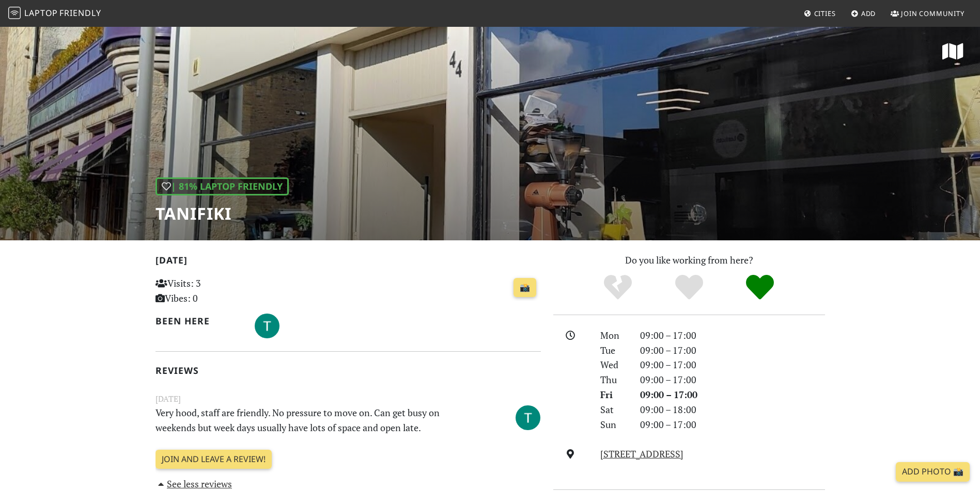  Describe the element at coordinates (614, 379) in the screenshot. I see `div: Thu` at that location.